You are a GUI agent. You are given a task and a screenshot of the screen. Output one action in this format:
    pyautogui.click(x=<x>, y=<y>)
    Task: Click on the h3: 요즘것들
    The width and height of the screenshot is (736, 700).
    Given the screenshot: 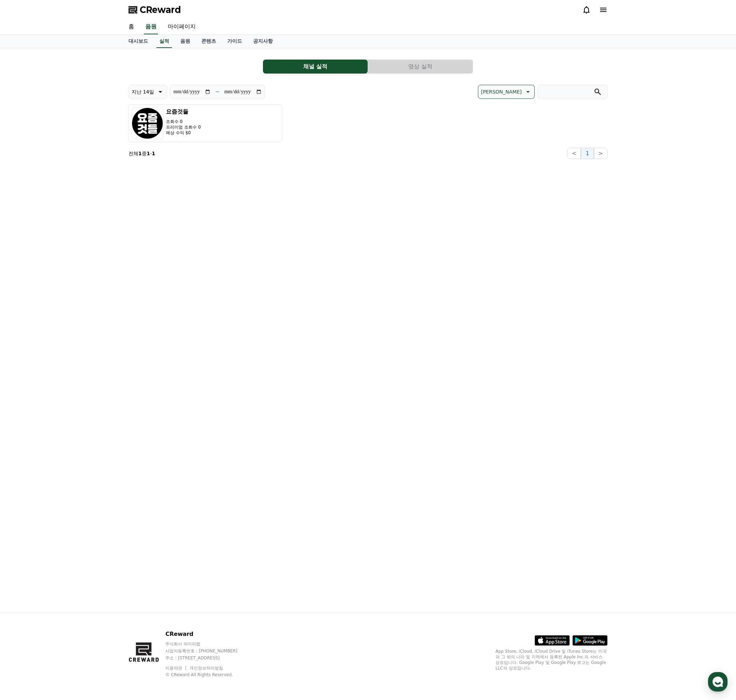 What is the action you would take?
    pyautogui.click(x=183, y=112)
    